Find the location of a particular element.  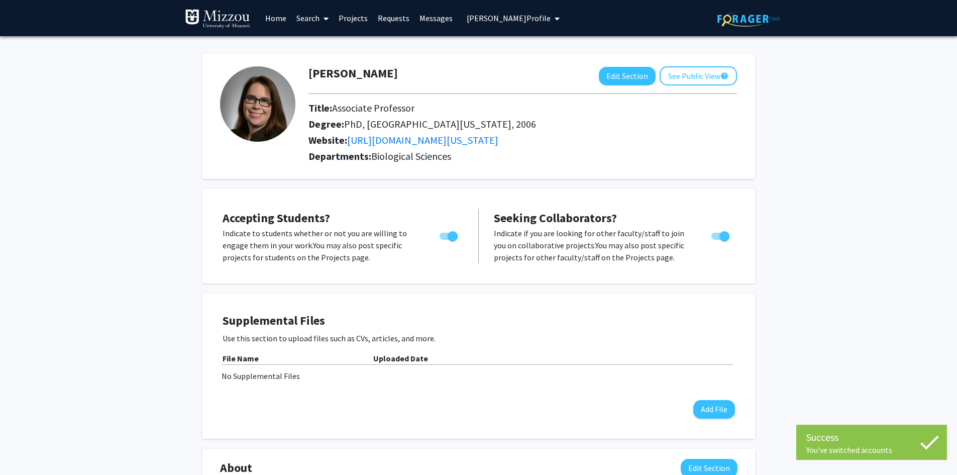

a: Messages is located at coordinates (436, 18).